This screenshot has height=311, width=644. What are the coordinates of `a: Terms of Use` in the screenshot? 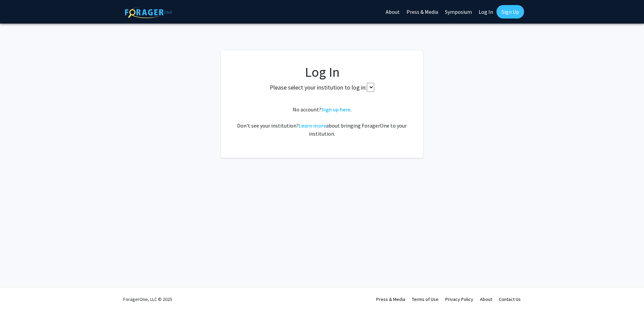 It's located at (425, 299).